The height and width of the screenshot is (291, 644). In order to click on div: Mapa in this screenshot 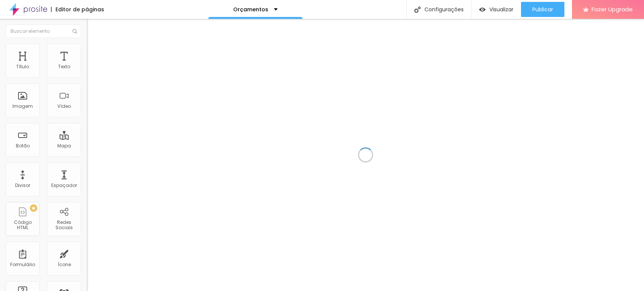, I will do `click(64, 146)`.